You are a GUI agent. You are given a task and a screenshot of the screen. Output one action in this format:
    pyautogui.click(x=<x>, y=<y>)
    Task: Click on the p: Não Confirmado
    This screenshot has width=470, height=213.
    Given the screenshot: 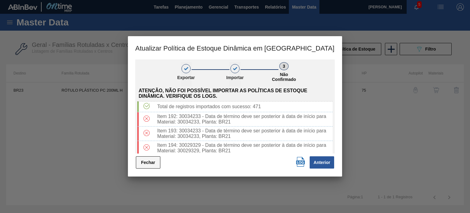 What is the action you would take?
    pyautogui.click(x=284, y=77)
    